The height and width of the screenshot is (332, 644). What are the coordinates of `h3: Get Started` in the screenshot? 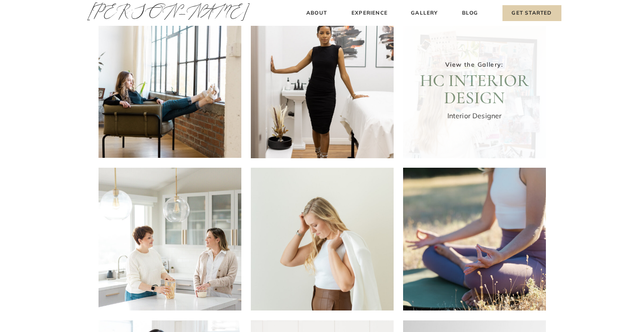 It's located at (532, 13).